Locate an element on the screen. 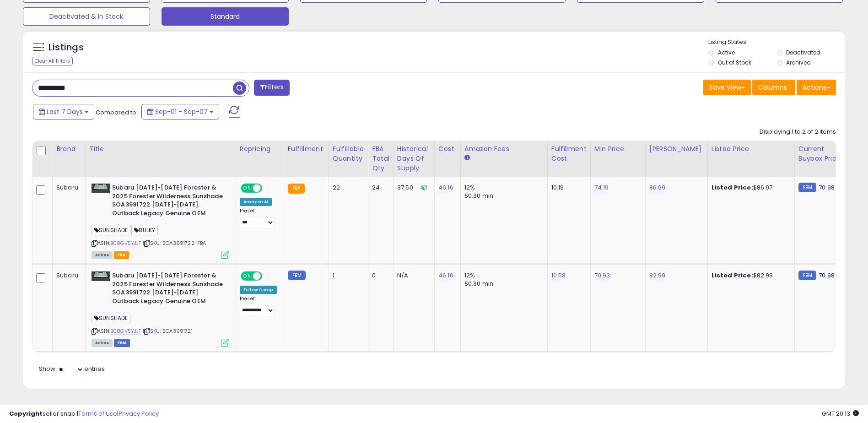  p: Listing States: is located at coordinates (777, 42).